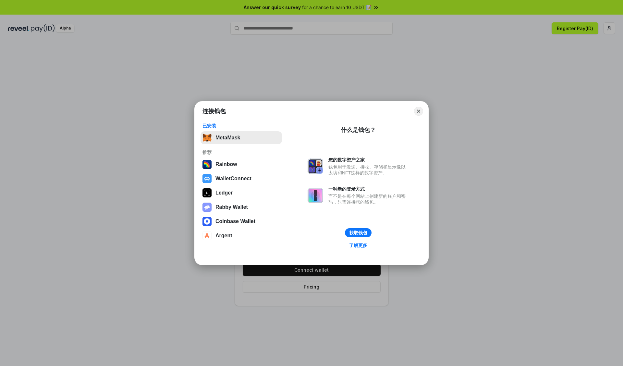 Image resolution: width=623 pixels, height=366 pixels. What do you see at coordinates (241, 152) in the screenshot?
I see `div: 推荐` at bounding box center [241, 152].